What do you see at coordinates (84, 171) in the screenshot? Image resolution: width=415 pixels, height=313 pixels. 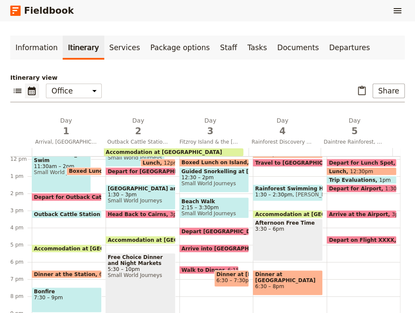 I see `div: Boxed Lunch` at bounding box center [84, 171].